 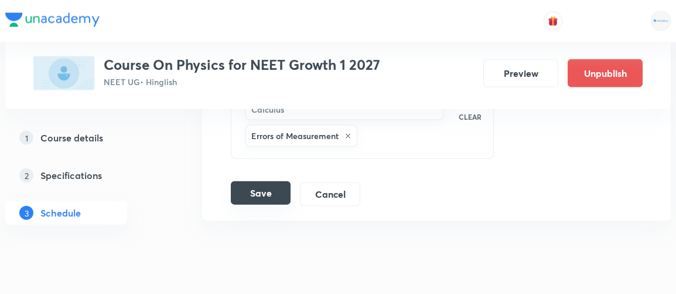 What do you see at coordinates (85, 175) in the screenshot?
I see `a: 2Specifications` at bounding box center [85, 175].